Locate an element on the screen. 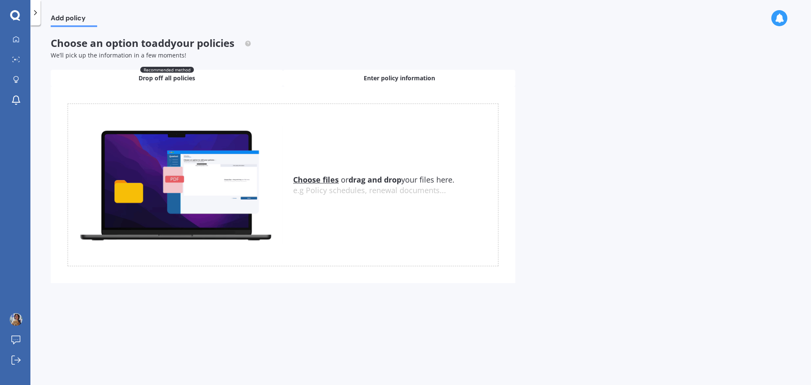 This screenshot has height=385, width=811. img: upload.de96410c8ce839c3fdd5.gif is located at coordinates (175, 185).